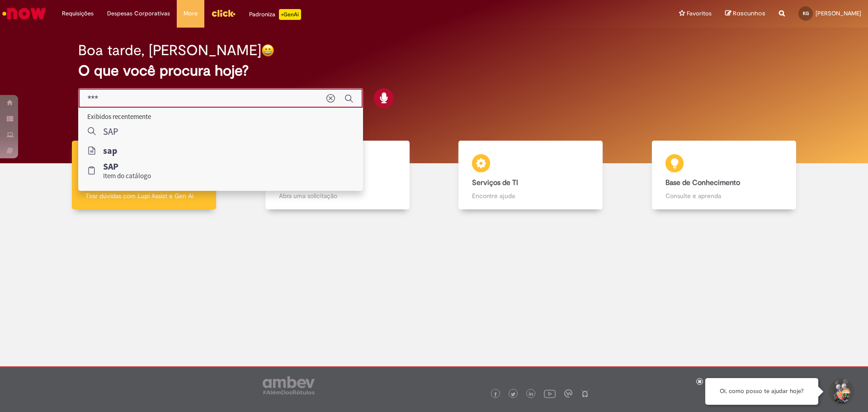 The width and height of the screenshot is (868, 412). What do you see at coordinates (762, 391) in the screenshot?
I see `div: Oi, como posso te ajudar hoje?` at bounding box center [762, 391].